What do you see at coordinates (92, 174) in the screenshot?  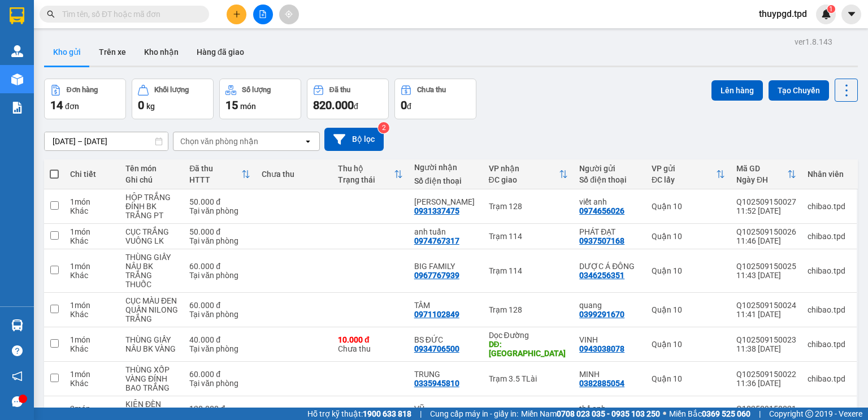 I see `div: Chi tiết` at bounding box center [92, 174].